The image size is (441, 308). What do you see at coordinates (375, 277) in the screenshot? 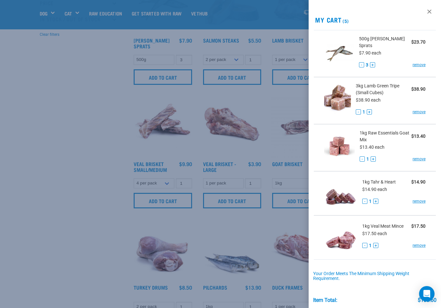
I see `div: Your order meets the minimum shipping weight requirement.` at bounding box center [375, 277].